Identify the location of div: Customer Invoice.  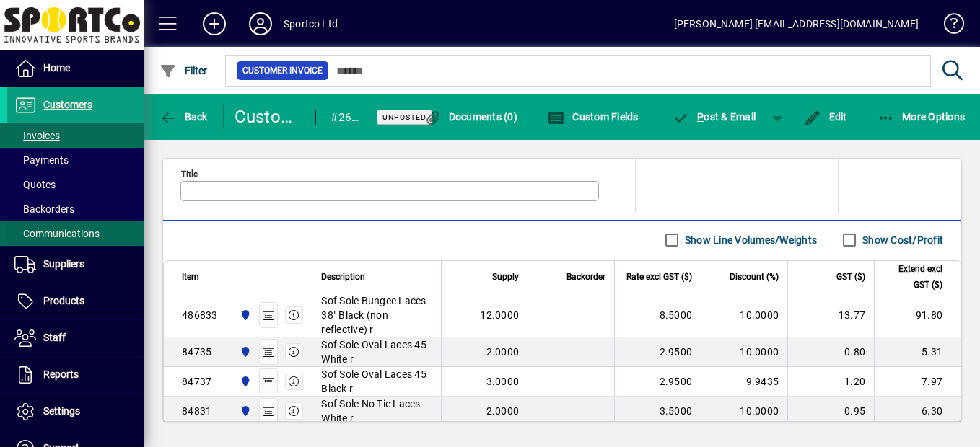
(268, 117).